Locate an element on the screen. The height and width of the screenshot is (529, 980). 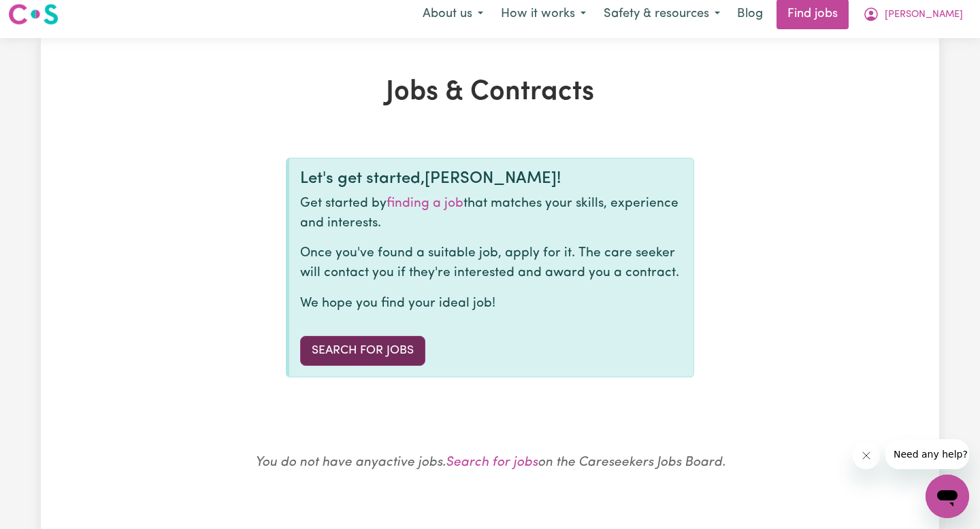
p: Once you've found a suitable job, apply for it. The care seeker will contact you if they're inter... is located at coordinates (491, 264).